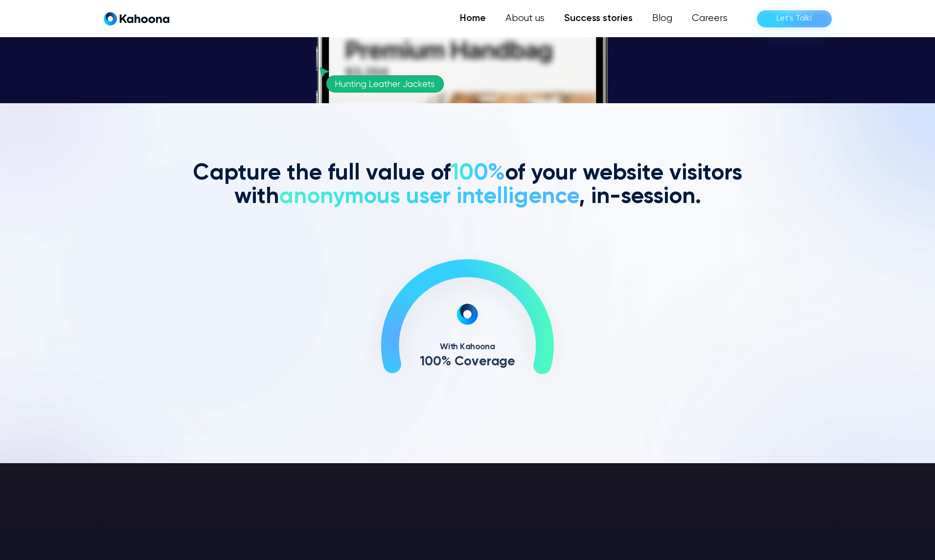 The width and height of the screenshot is (935, 560). What do you see at coordinates (489, 361) in the screenshot?
I see `text: r` at bounding box center [489, 361].